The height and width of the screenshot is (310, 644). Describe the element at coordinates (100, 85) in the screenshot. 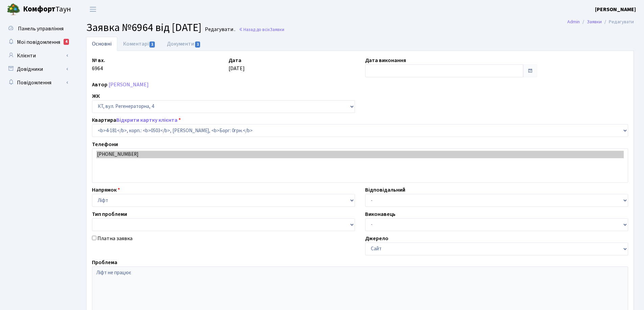

I see `label: Автор` at that location.